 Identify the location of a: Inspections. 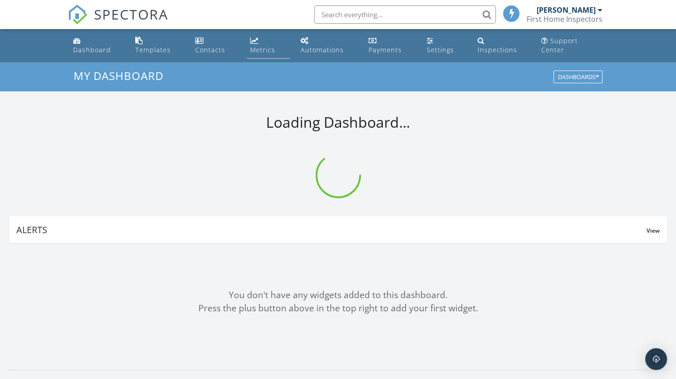
(502, 45).